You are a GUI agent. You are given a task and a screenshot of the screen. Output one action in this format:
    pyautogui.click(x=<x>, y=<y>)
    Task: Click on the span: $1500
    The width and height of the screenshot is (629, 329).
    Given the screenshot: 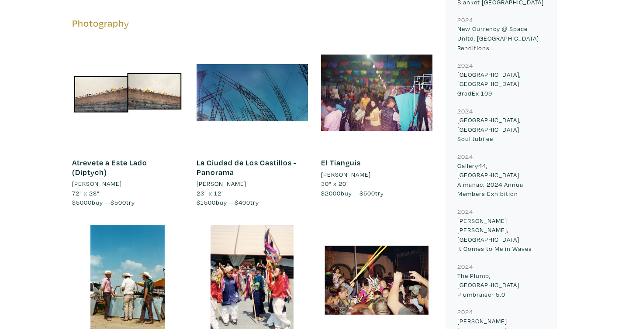 What is the action you would take?
    pyautogui.click(x=206, y=202)
    